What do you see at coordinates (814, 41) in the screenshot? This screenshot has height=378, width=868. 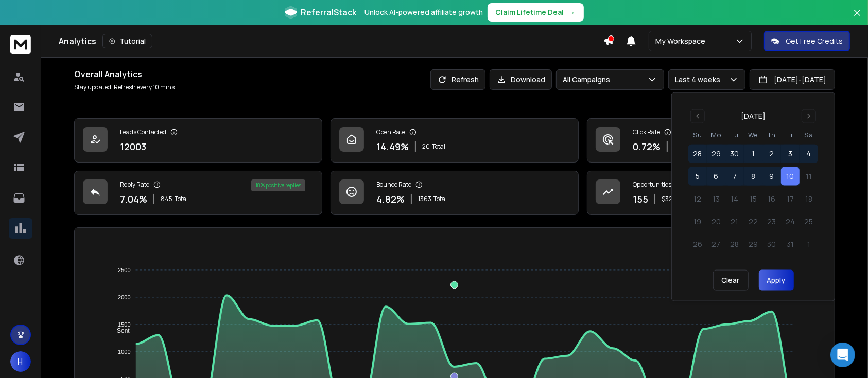 I see `p: Get Free Credits` at bounding box center [814, 41].